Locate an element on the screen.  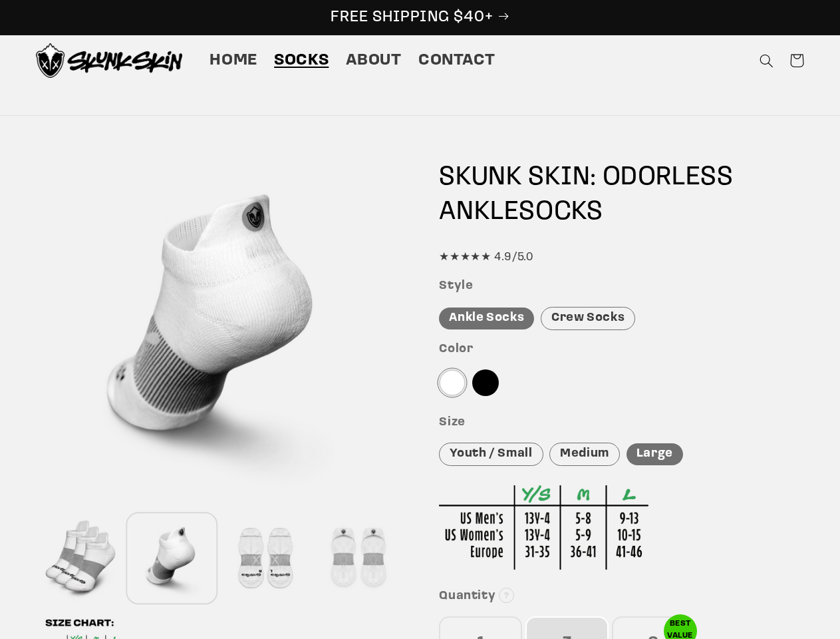
img: Skunk Skin Anti-Odor Socks. is located at coordinates (109, 61).